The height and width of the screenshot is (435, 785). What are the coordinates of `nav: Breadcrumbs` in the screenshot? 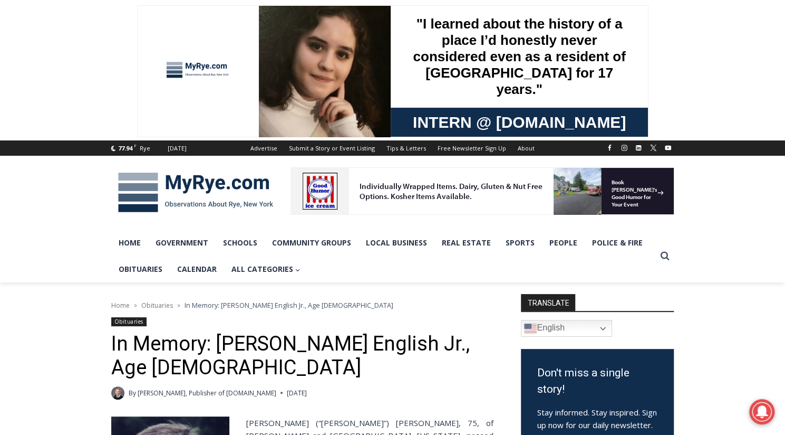 It's located at (302, 305).